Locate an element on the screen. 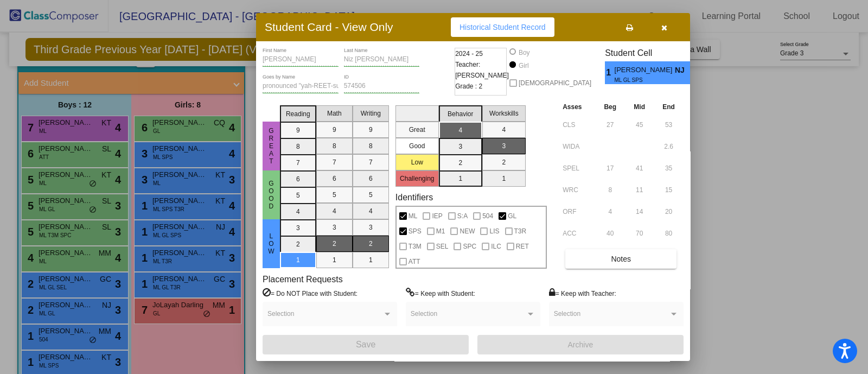 The image size is (868, 374). span: SPC is located at coordinates (469, 246).